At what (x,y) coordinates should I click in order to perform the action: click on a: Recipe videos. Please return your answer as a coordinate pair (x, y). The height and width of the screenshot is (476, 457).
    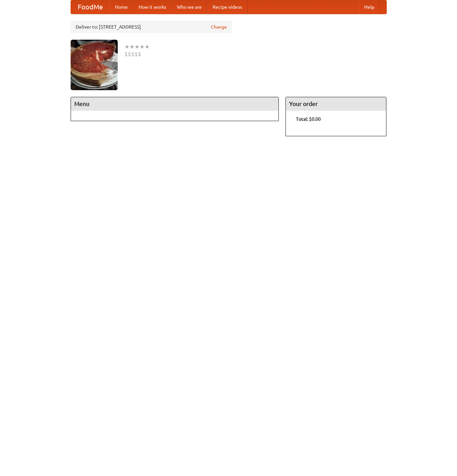
    Looking at the image, I should click on (227, 7).